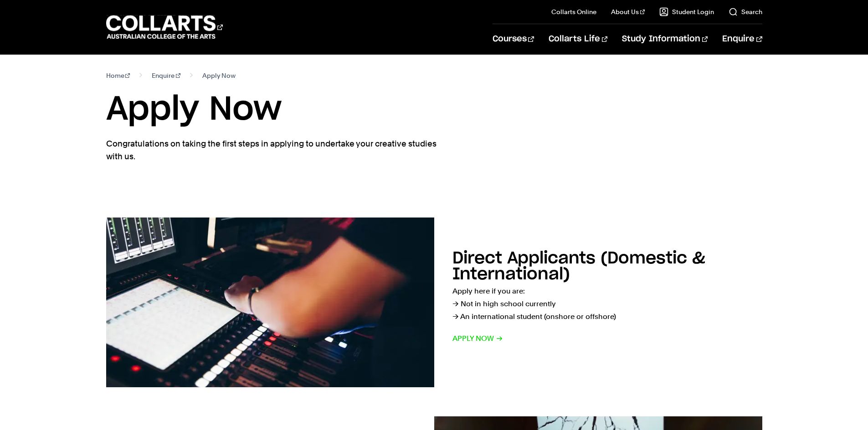  I want to click on span: Apply Now, so click(218, 75).